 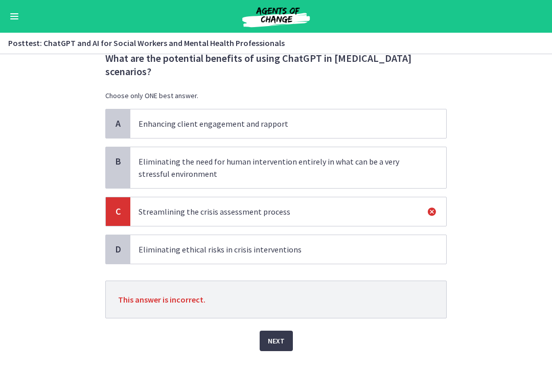 I want to click on span: Next, so click(x=276, y=340).